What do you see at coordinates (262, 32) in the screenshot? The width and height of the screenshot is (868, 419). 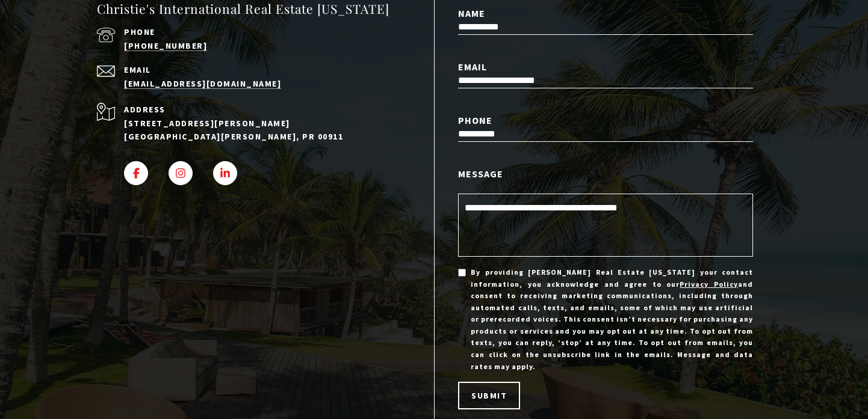 I see `p: Phone` at bounding box center [262, 32].